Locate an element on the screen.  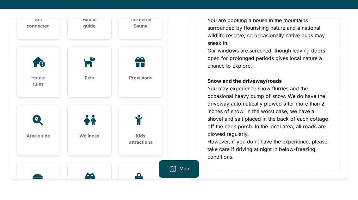
strong: Snow and the driveway/roads is located at coordinates (244, 81).